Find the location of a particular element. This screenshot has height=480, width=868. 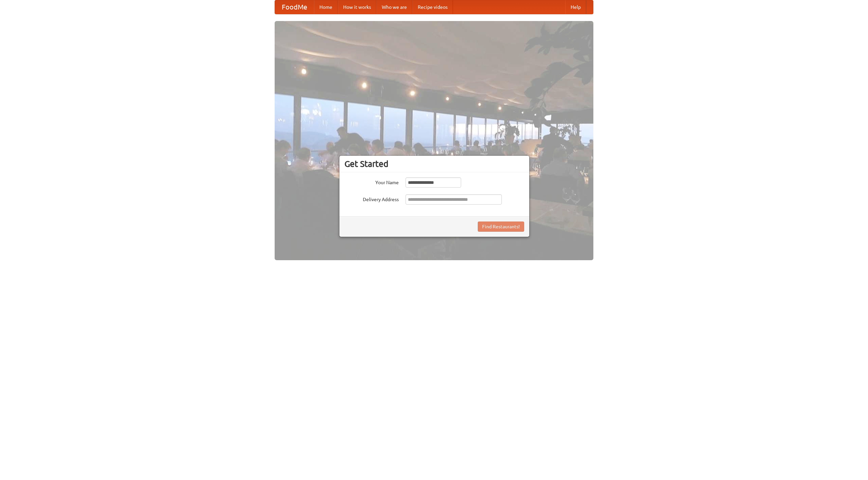

button: Find Restaurants! is located at coordinates (500, 227).